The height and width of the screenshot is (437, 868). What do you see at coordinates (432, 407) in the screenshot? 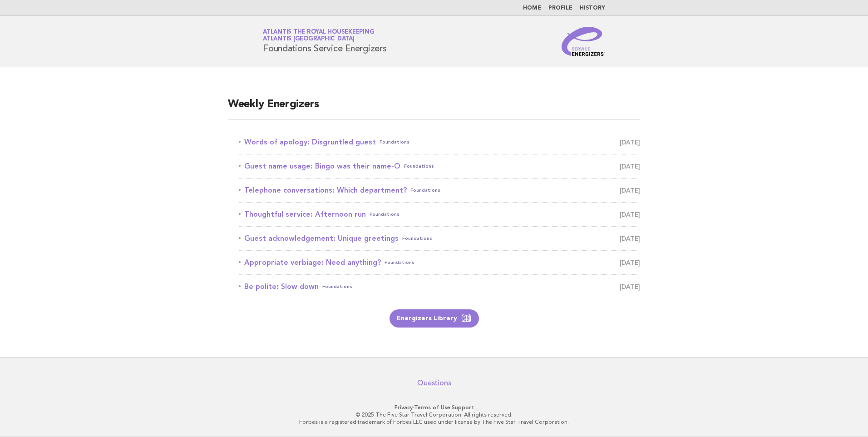
I see `a: Terms of Use` at bounding box center [432, 407].